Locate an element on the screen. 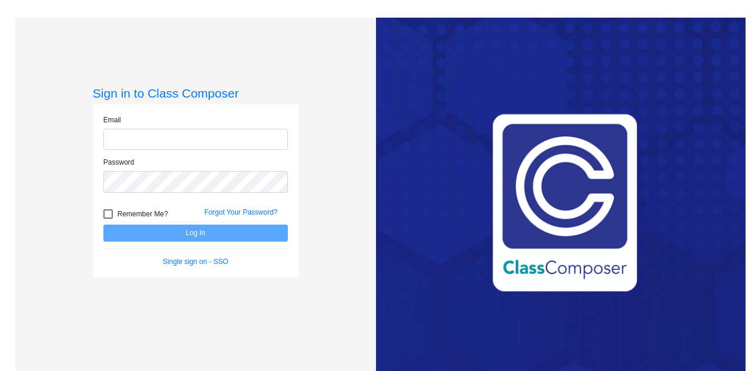 The image size is (752, 371). a: Single sign on - SSO is located at coordinates (195, 262).